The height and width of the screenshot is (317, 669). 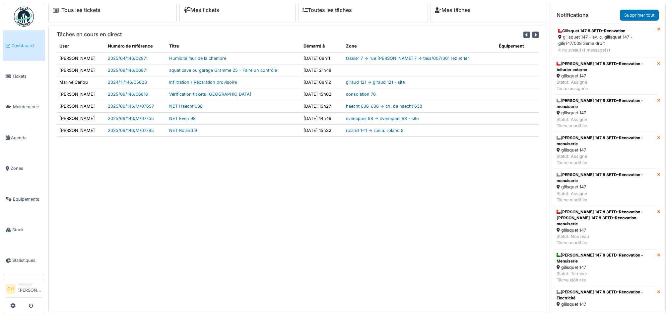 What do you see at coordinates (128, 58) in the screenshot?
I see `a: 2025/04/146/02971` at bounding box center [128, 58].